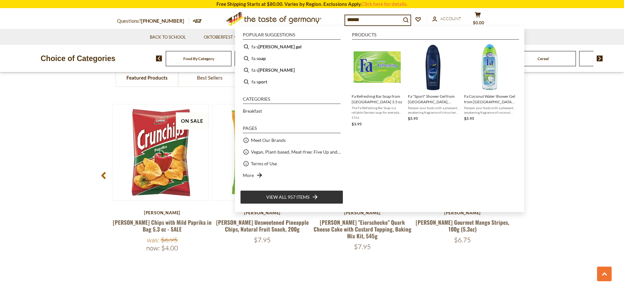  I want to click on b: port, so click(263, 82).